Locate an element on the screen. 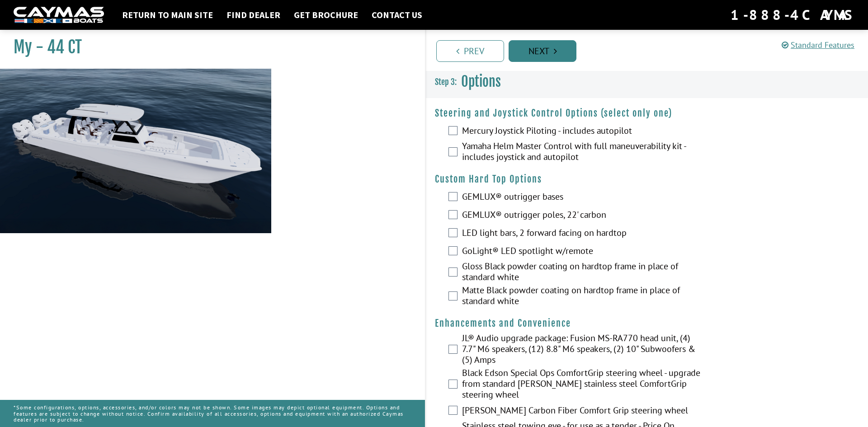 The image size is (868, 427). h4: Enhancements and Convenience is located at coordinates (647, 323).